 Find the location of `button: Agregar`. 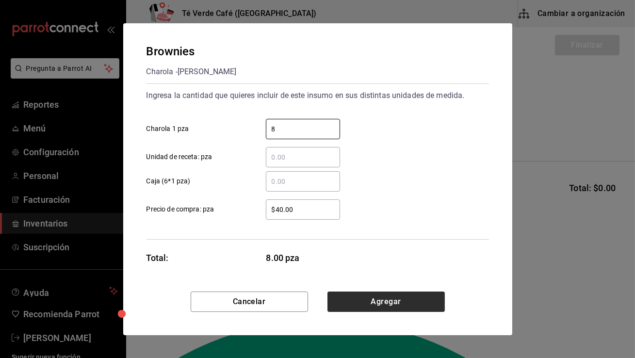

button: Agregar is located at coordinates (386, 302).